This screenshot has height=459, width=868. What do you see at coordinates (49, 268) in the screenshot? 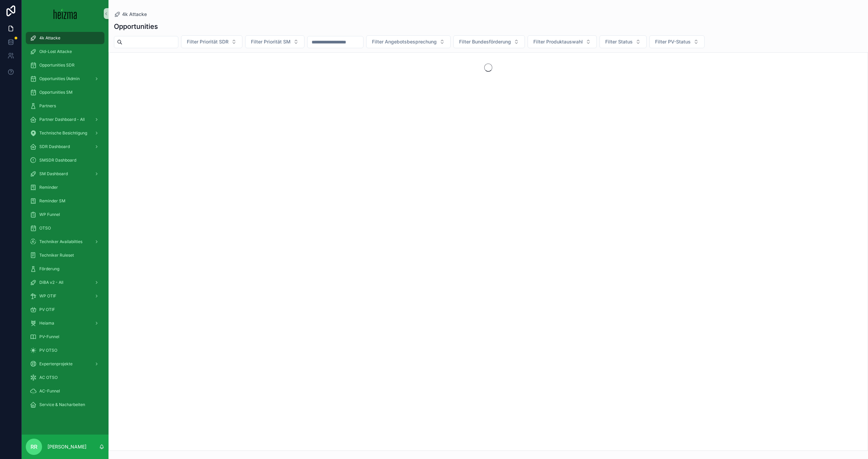
I see `span: Förderung` at bounding box center [49, 268].